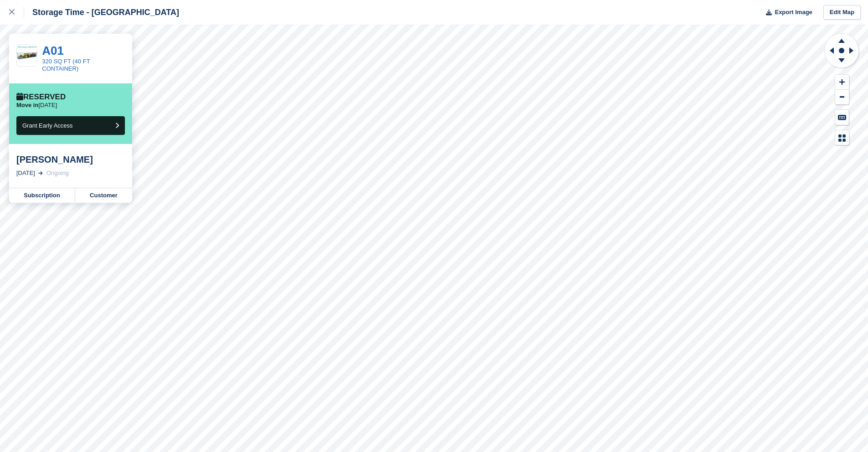 This screenshot has width=868, height=452. I want to click on button: Map Legend, so click(842, 137).